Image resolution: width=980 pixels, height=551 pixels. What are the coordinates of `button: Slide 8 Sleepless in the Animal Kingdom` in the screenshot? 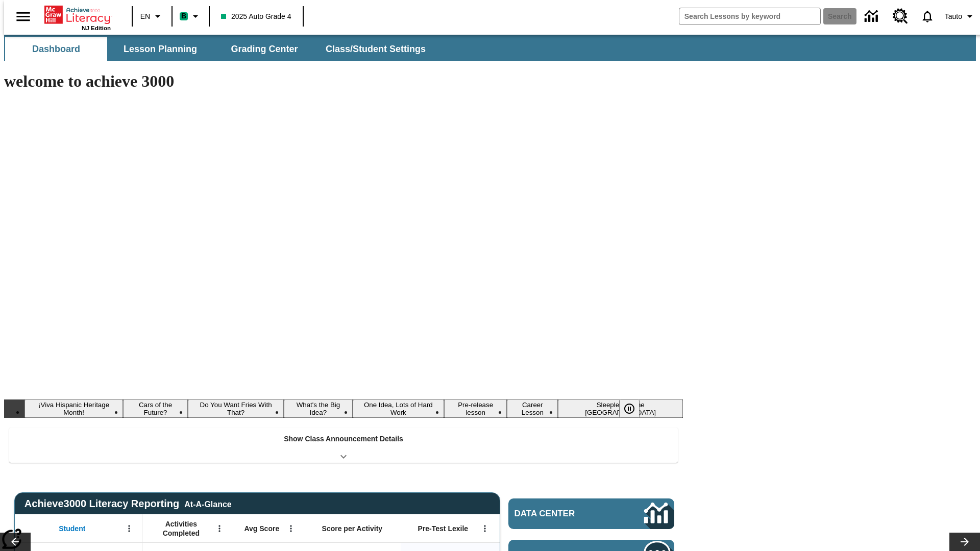 It's located at (620, 409).